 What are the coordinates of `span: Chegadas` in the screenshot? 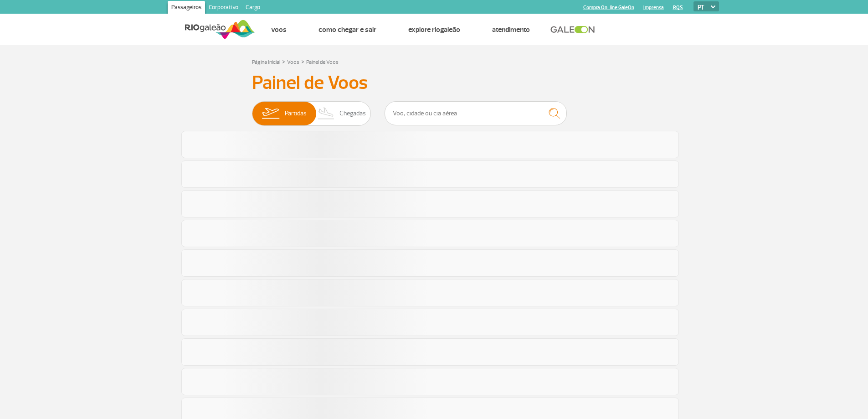 It's located at (353, 113).